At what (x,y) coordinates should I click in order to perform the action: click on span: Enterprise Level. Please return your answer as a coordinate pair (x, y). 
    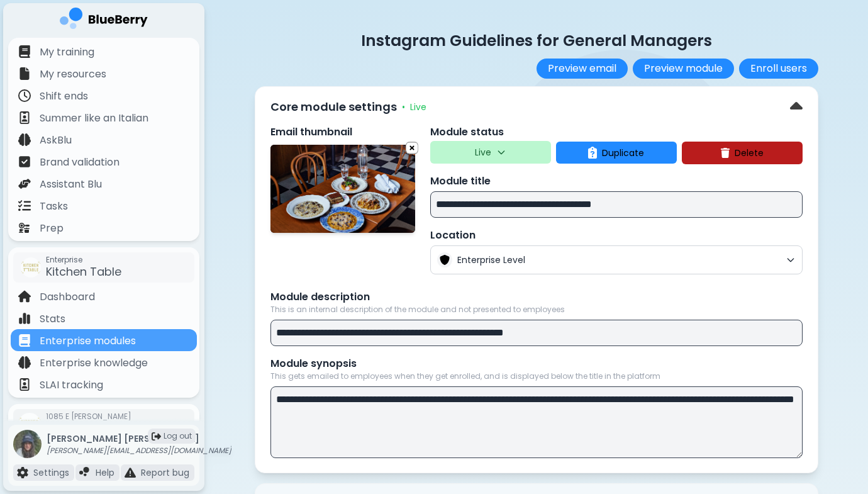
    Looking at the image, I should click on (619, 260).